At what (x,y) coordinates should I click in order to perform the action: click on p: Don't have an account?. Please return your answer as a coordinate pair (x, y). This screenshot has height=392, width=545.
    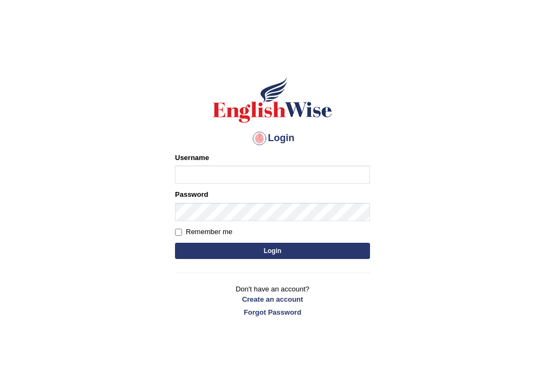
    Looking at the image, I should click on (272, 300).